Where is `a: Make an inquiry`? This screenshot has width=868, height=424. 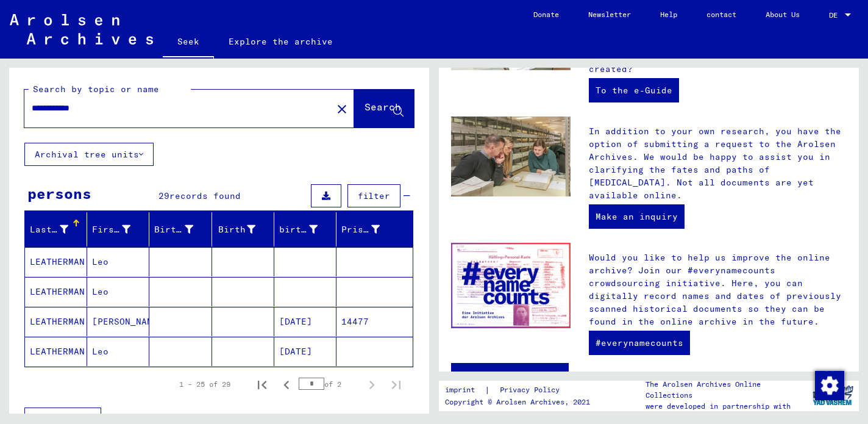
a: Make an inquiry is located at coordinates (636, 217).